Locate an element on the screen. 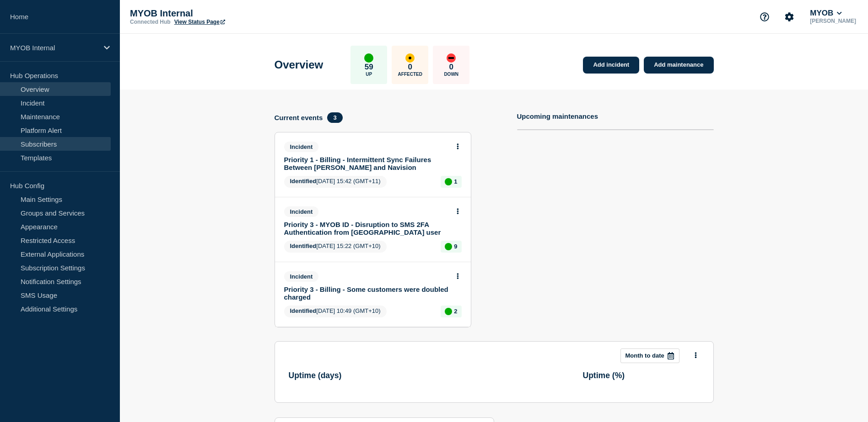 This screenshot has width=868, height=422. p: Affected is located at coordinates (410, 74).